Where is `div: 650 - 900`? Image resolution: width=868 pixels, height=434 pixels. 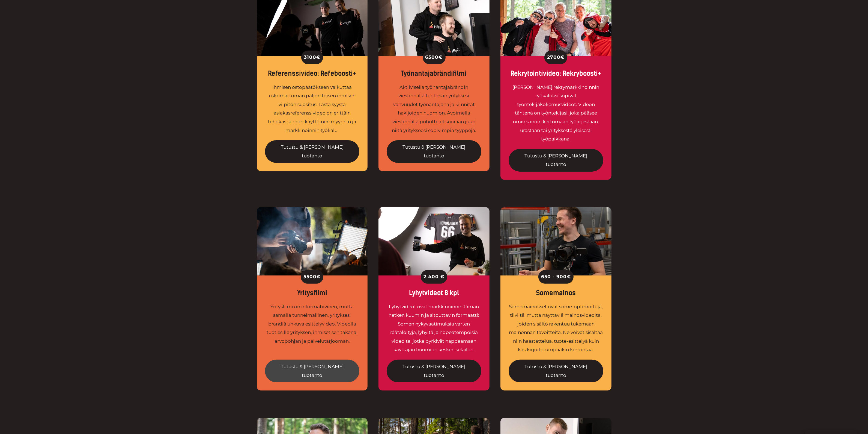 div: 650 - 900 is located at coordinates (556, 277).